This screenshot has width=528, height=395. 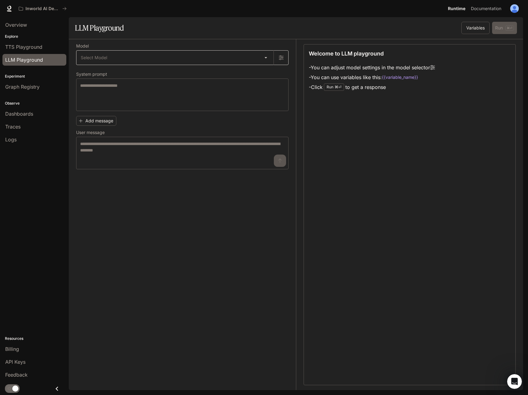 I want to click on button: Variables, so click(x=475, y=28).